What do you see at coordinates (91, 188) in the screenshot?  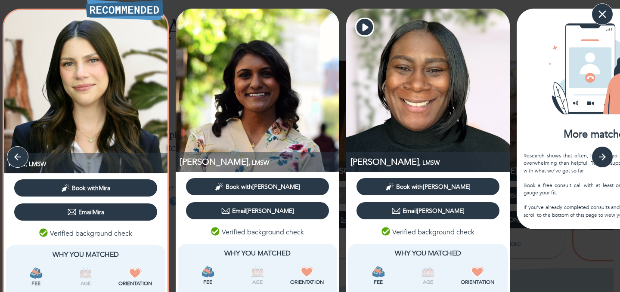 I see `span: Book with Mira` at bounding box center [91, 188].